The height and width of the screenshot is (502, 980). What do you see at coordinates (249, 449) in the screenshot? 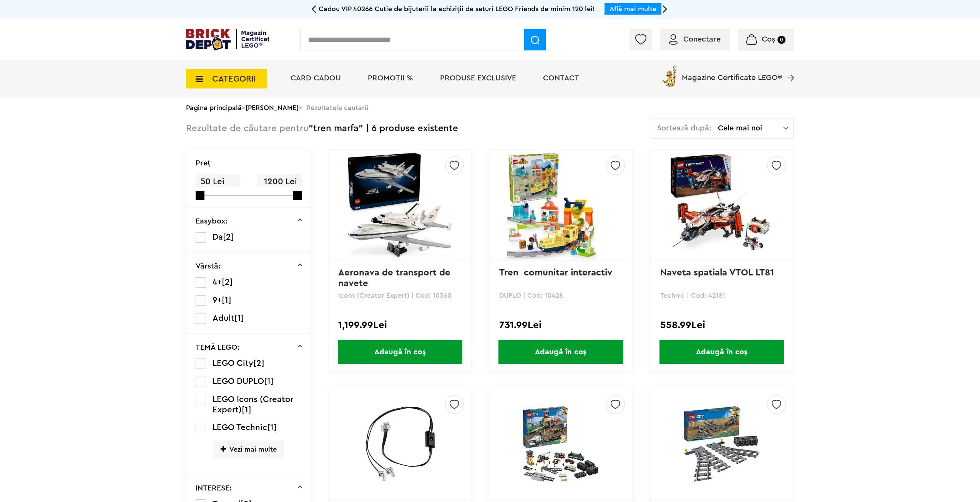
I see `span: Vezi mai multe` at bounding box center [249, 449].